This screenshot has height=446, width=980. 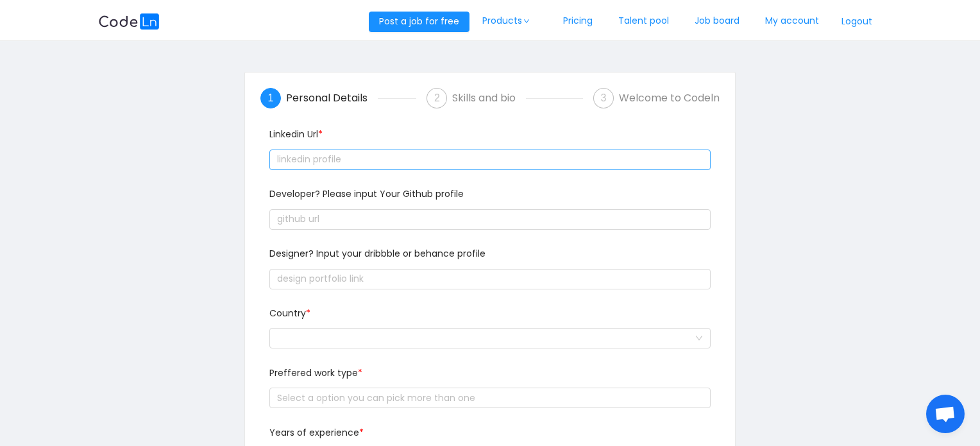 What do you see at coordinates (316, 433) in the screenshot?
I see `span: Years of experience` at bounding box center [316, 433].